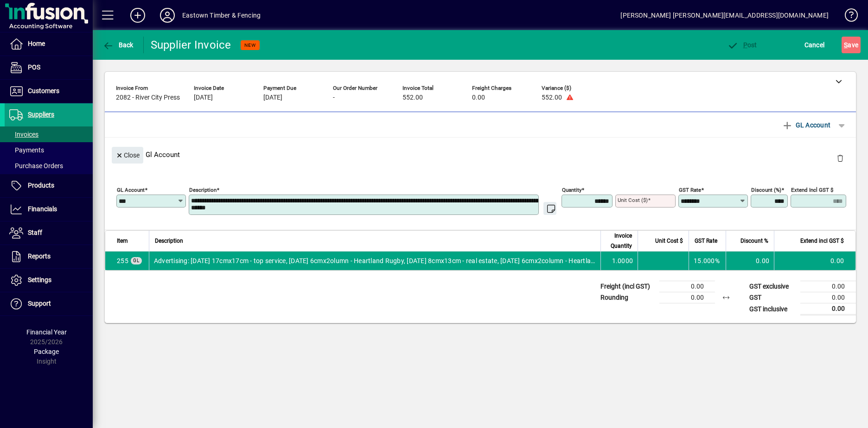 The image size is (868, 428). I want to click on button: Delete, so click(840, 158).